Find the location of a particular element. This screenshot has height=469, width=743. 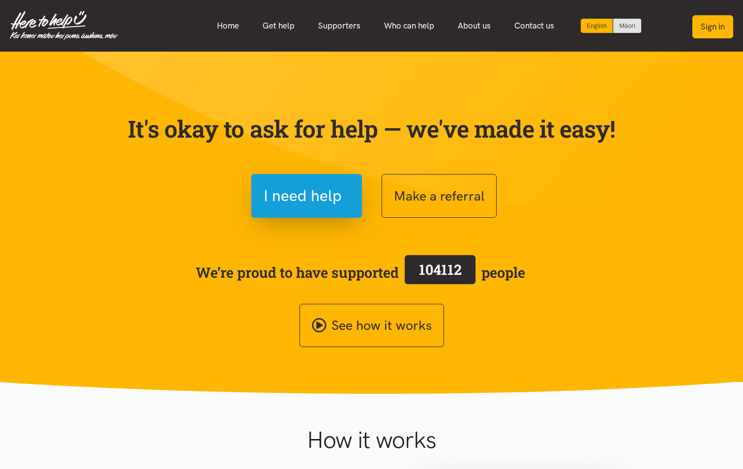

a: Supporters is located at coordinates (339, 26).